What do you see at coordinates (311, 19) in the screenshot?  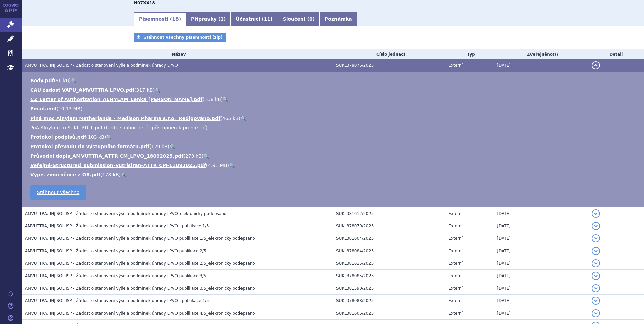 I see `span: 0` at bounding box center [311, 19].